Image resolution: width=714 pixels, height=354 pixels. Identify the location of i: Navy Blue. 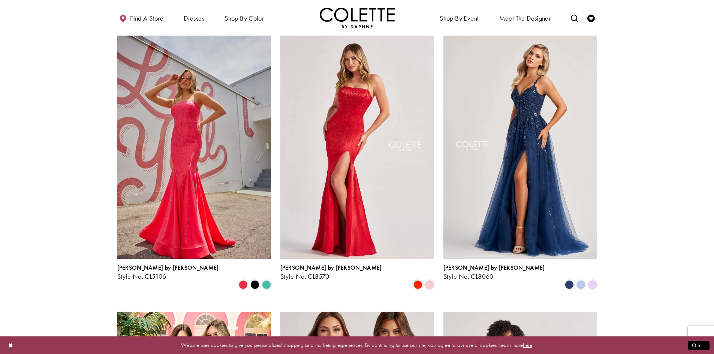
(569, 285).